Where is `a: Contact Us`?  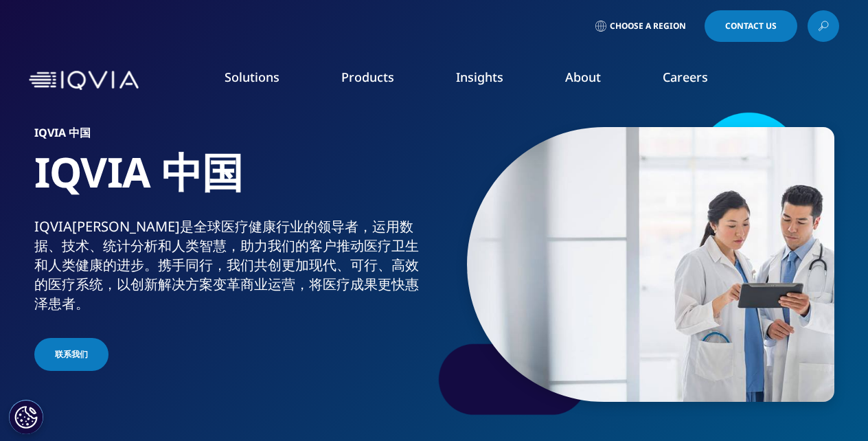 a: Contact Us is located at coordinates (751, 26).